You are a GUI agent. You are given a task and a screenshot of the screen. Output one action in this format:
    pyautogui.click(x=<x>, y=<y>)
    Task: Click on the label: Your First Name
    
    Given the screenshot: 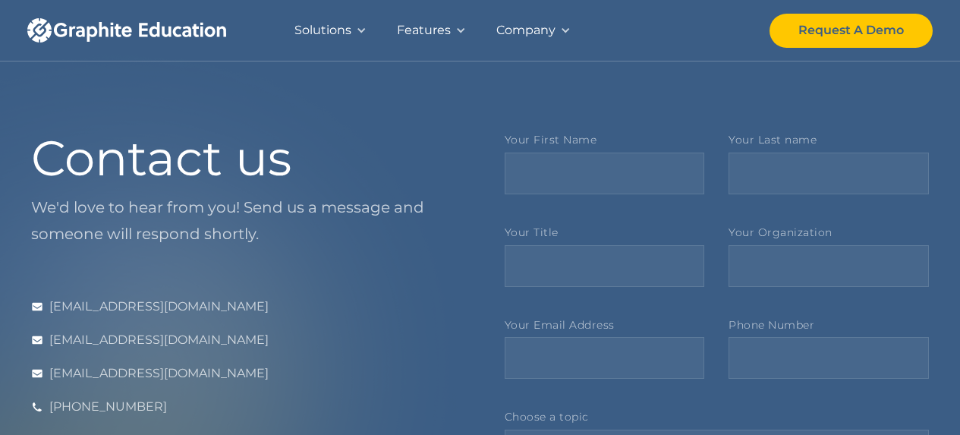 What is the action you would take?
    pyautogui.click(x=605, y=140)
    